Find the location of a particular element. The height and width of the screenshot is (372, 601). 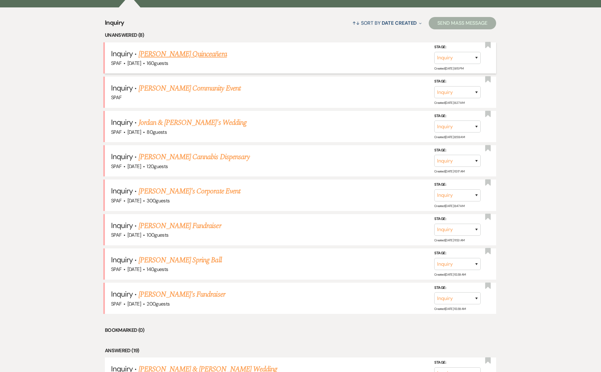

span: Date Created is located at coordinates (399, 23).